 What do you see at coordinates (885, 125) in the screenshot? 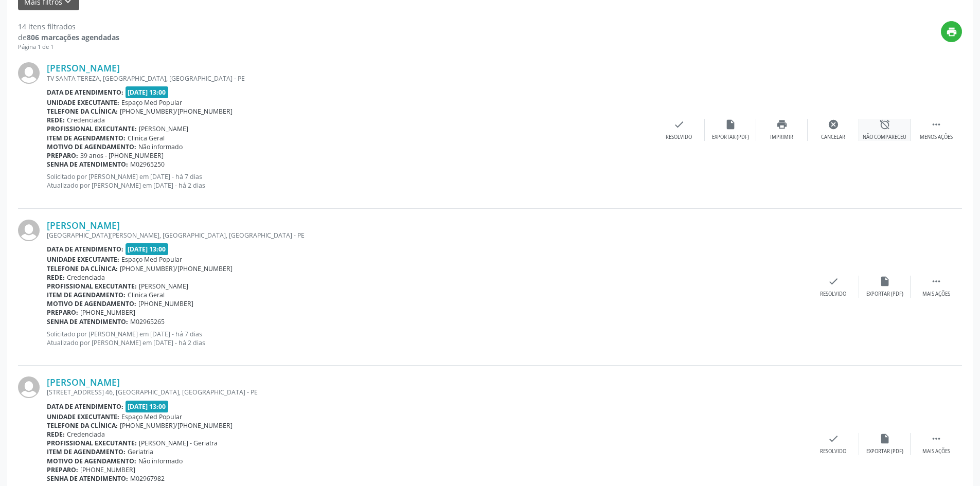
I see `i: alarm_off` at bounding box center [885, 125].